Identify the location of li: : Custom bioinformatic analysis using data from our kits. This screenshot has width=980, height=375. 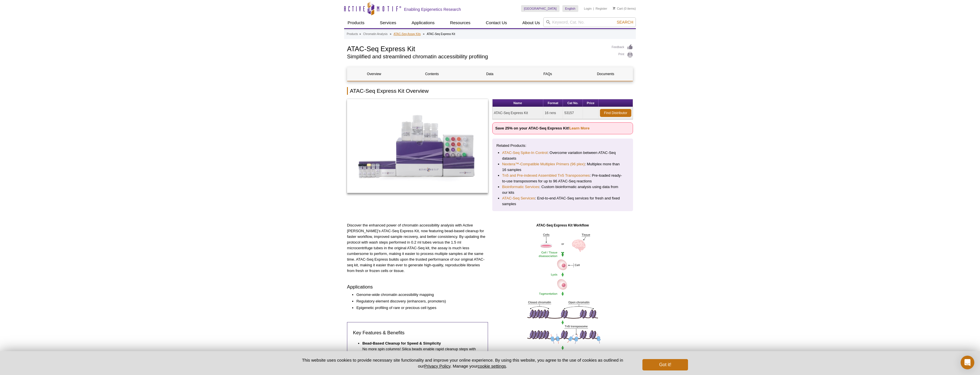
(563, 190).